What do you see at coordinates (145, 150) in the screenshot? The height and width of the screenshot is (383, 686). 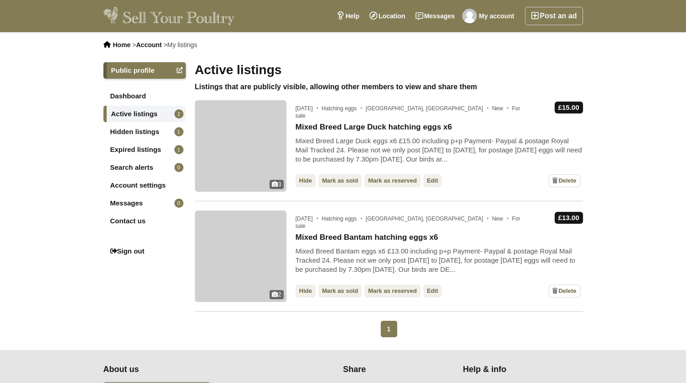 I see `a: Expired listings1` at bounding box center [145, 150].